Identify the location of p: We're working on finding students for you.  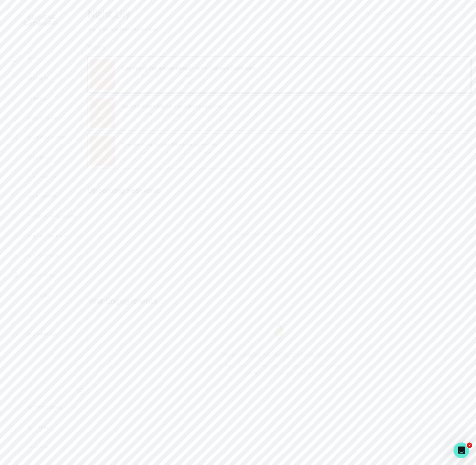
(279, 354).